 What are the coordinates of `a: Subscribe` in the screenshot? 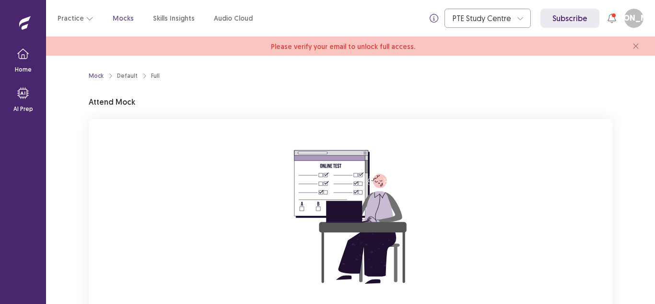 It's located at (570, 18).